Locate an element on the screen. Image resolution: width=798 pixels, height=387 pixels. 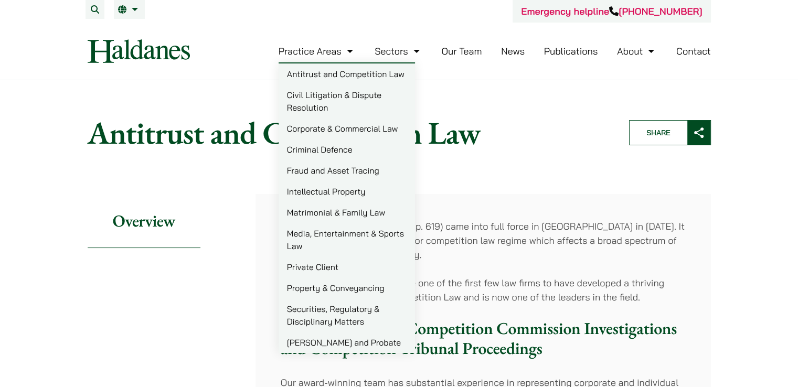
button: Share is located at coordinates (670, 133).